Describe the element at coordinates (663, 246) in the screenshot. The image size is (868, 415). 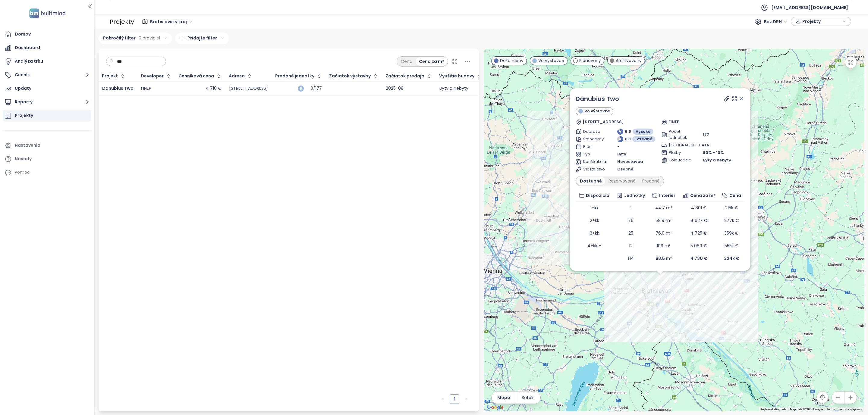
I see `td: 109 m²` at that location.